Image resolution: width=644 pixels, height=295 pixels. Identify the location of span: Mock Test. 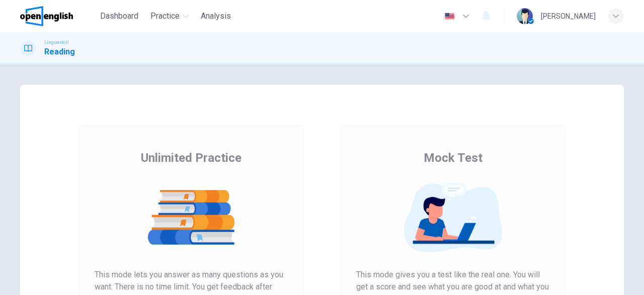
(453, 158).